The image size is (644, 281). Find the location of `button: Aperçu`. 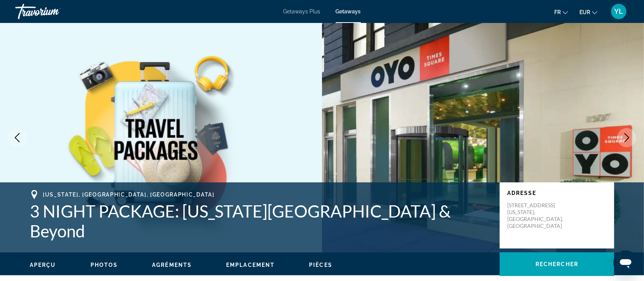

button: Aperçu is located at coordinates (42, 265).